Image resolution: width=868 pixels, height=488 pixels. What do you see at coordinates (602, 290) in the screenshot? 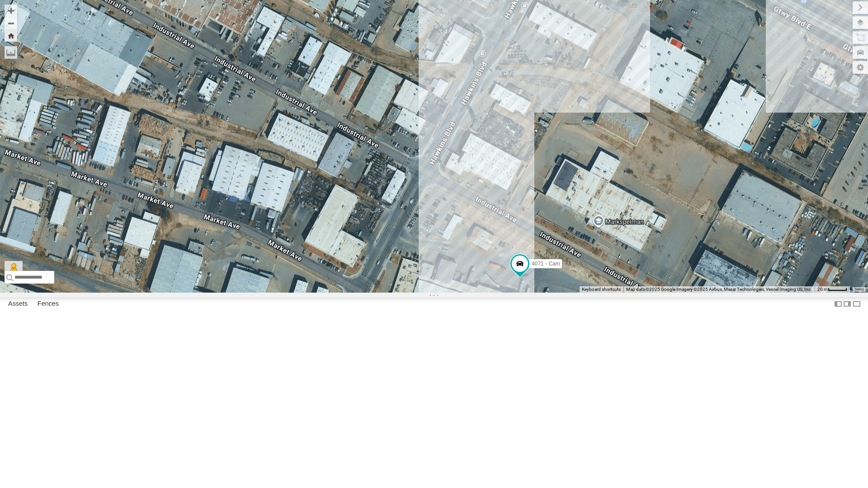
I see `button: Keyboard shortcuts` at bounding box center [602, 290].